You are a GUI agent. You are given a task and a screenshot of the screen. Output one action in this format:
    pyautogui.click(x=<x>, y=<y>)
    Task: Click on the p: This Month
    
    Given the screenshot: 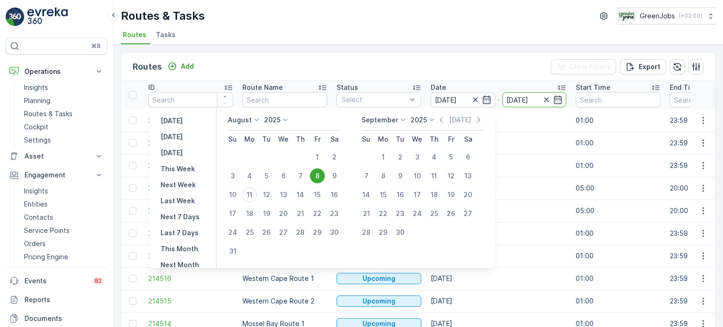 What is the action you would take?
    pyautogui.click(x=179, y=249)
    